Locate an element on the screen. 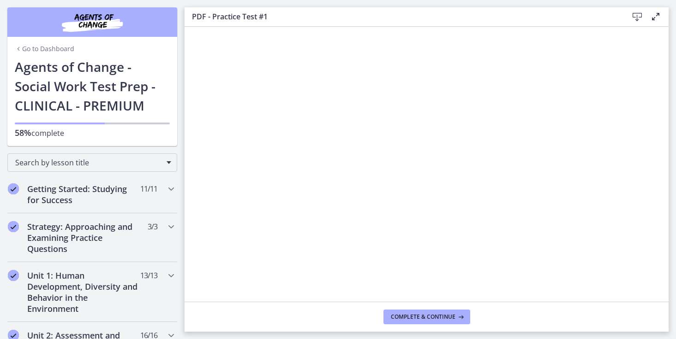 The width and height of the screenshot is (676, 339). span: 13 / 13 is located at coordinates (149, 276).